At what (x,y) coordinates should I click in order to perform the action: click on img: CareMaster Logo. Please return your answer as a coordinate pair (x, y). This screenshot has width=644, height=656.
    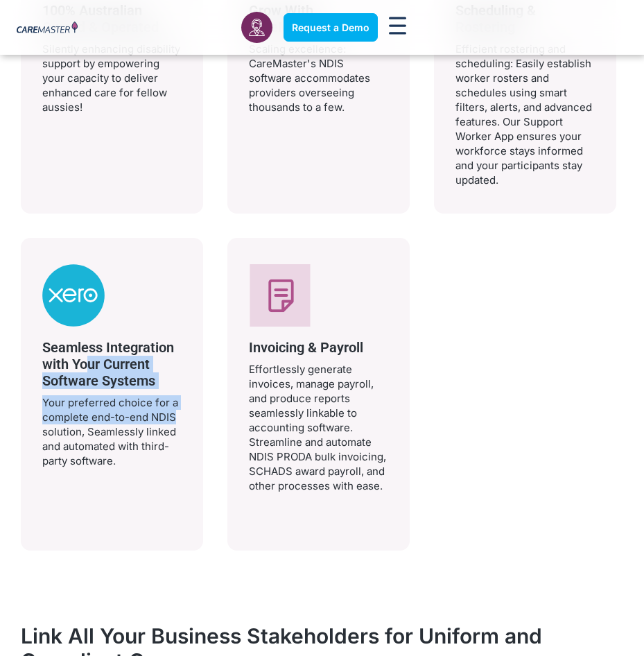
    Looking at the image, I should click on (47, 28).